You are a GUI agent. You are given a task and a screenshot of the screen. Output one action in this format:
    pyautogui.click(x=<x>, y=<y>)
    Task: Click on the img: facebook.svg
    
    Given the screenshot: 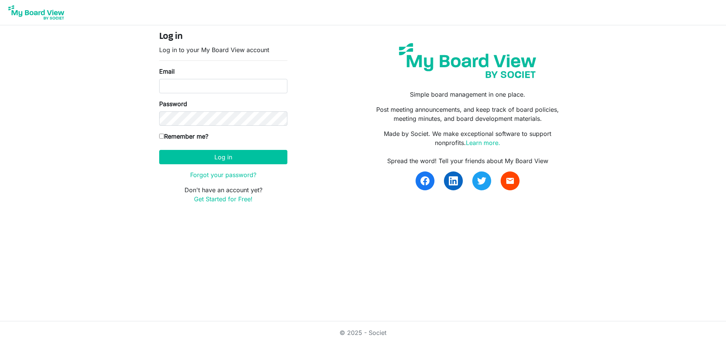 What is the action you would take?
    pyautogui.click(x=425, y=181)
    